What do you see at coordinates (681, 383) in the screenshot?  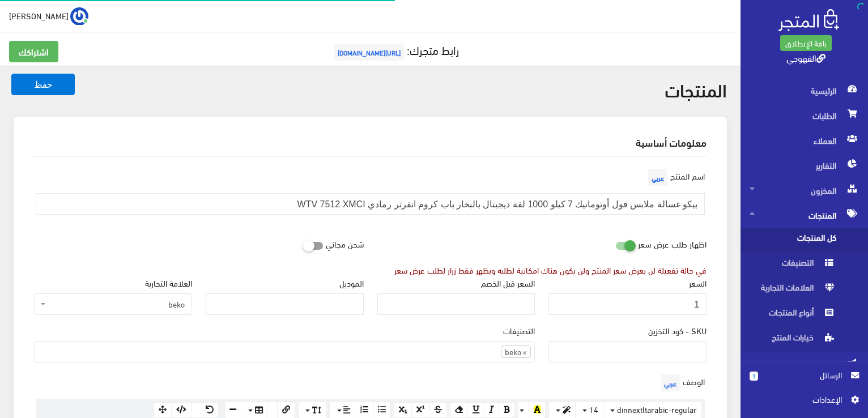 I see `label: الوصف` at bounding box center [681, 383].